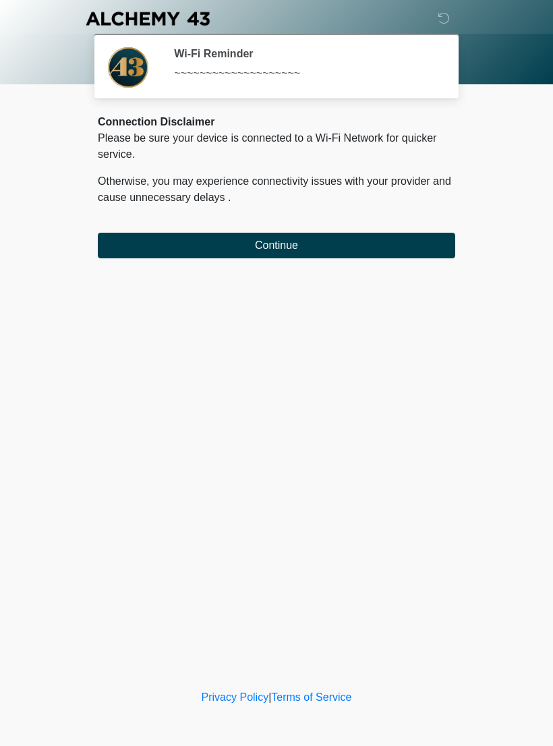 Image resolution: width=553 pixels, height=746 pixels. What do you see at coordinates (277, 146) in the screenshot?
I see `p: Please be sure your device is connected to a Wi-Fi Network for quicker service.` at bounding box center [277, 146].